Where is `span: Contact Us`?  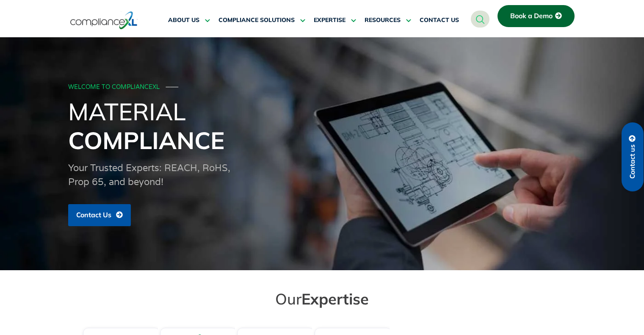
span: Contact Us is located at coordinates (94, 215).